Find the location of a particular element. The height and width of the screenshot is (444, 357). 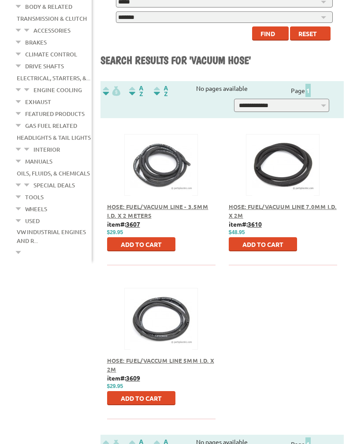

a: Featured Products is located at coordinates (55, 114).